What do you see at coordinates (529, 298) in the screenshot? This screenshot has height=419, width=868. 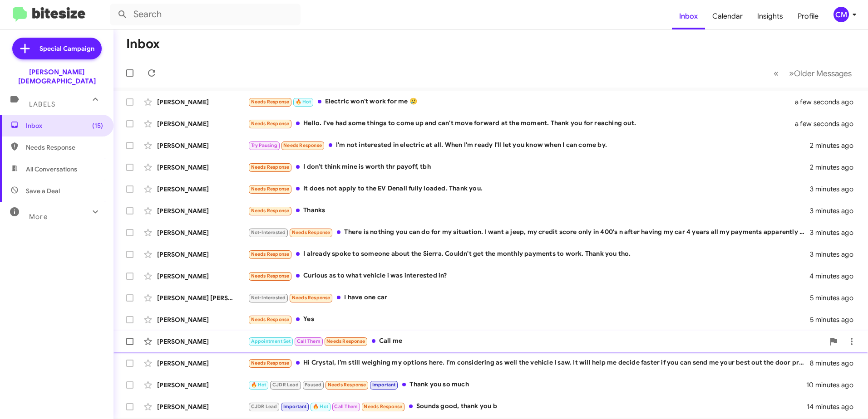 I see `div: I have one car` at bounding box center [529, 298].